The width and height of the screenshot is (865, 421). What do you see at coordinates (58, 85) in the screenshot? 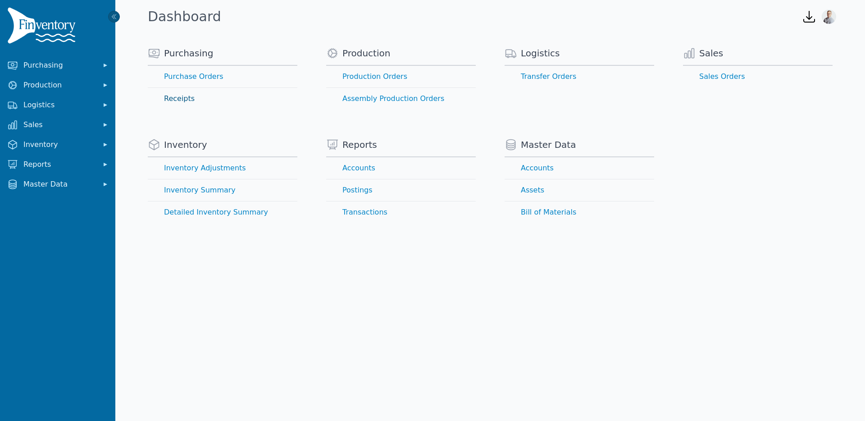
I see `button: Production` at bounding box center [58, 85].